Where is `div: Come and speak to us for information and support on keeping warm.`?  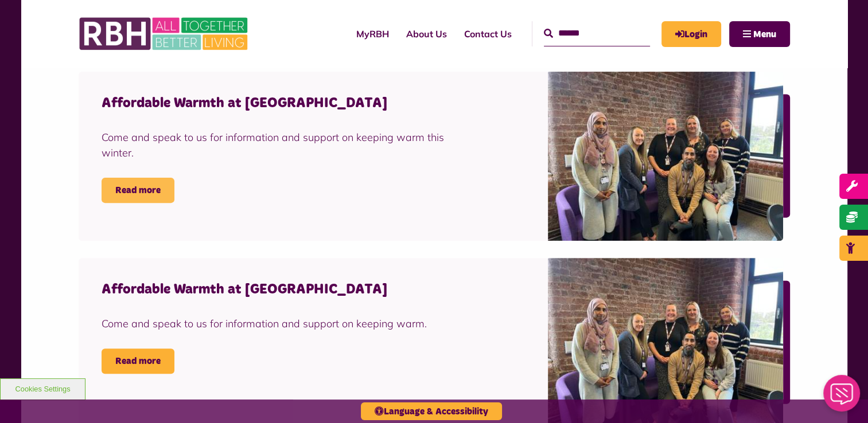 div: Come and speak to us for information and support on keeping warm. is located at coordinates (279, 324).